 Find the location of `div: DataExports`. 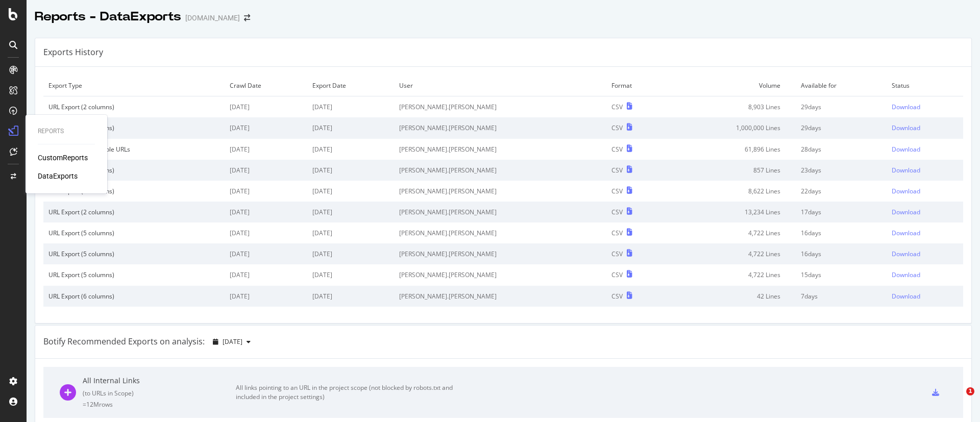

div: DataExports is located at coordinates (58, 176).